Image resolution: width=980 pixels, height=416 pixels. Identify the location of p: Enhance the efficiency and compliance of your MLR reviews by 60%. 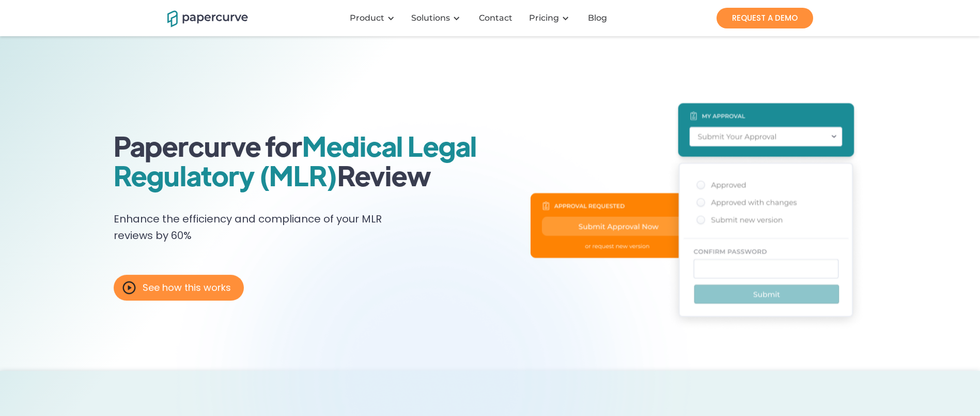
(256, 230).